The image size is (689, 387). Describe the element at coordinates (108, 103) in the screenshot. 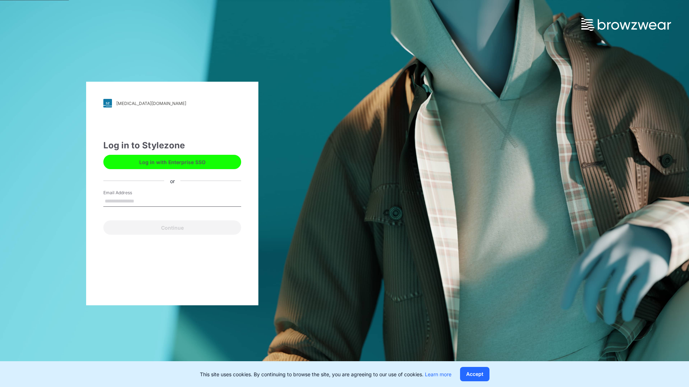

I see `img: svg+xml;base64,PHN2ZyB3aWR0aD0iMjgiIGhlaWdodD0iMjgiIHZpZXdCb3g9IjAgMCAyOCAyOCIgZmlsbD0ibm9uZSIgeG...` at that location.